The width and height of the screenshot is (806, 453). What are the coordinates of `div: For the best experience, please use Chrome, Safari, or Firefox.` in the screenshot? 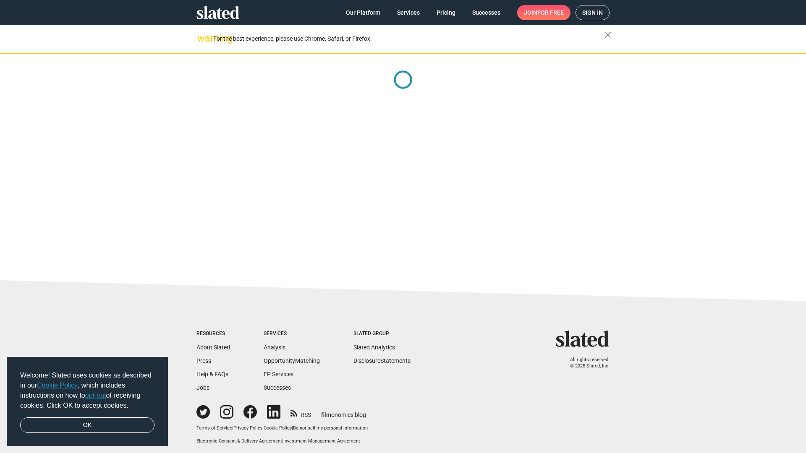 It's located at (409, 39).